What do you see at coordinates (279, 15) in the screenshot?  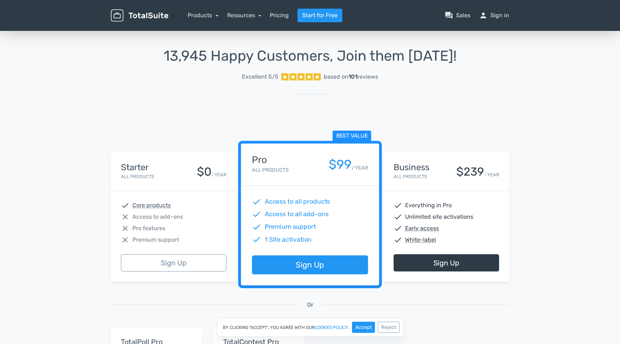 I see `a: Pricing` at bounding box center [279, 15].